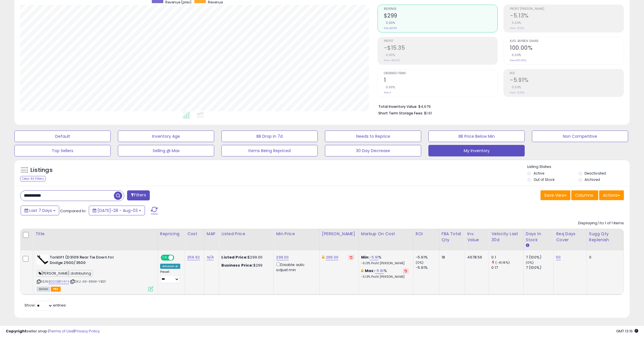 The height and width of the screenshot is (337, 644). What do you see at coordinates (605, 240) in the screenshot?
I see `th: Please note that this number is a calculation based on your required days of coverage and your ve...` at bounding box center [605, 240].